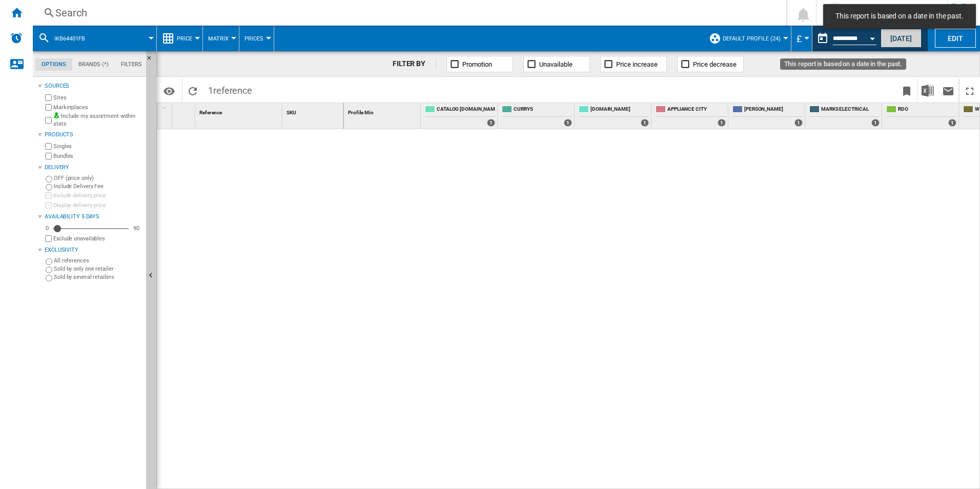 This screenshot has height=489, width=980. Describe the element at coordinates (211, 112) in the screenshot. I see `span: Reference` at that location.